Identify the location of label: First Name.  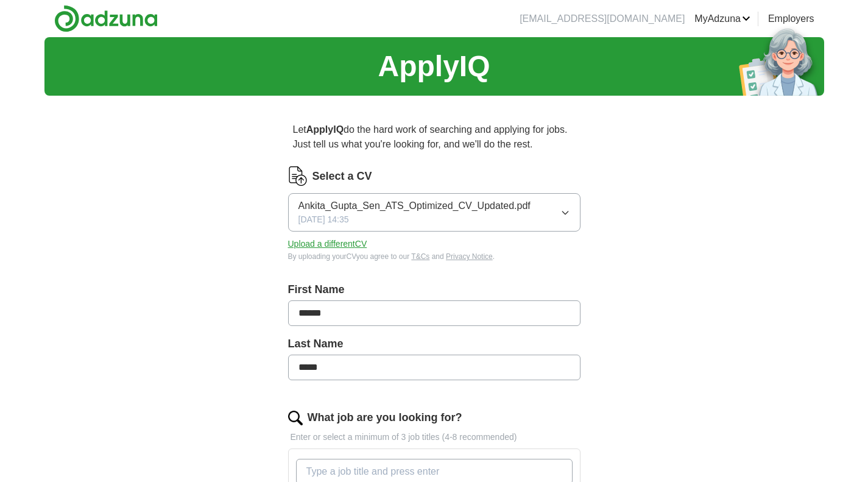
(434, 290).